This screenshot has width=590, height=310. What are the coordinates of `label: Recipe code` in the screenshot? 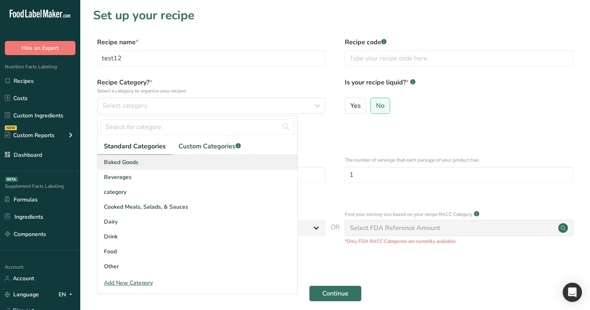 It's located at (459, 42).